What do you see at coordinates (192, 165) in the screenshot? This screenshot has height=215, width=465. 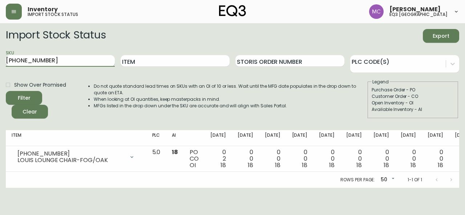 I see `span: OI` at bounding box center [192, 165].